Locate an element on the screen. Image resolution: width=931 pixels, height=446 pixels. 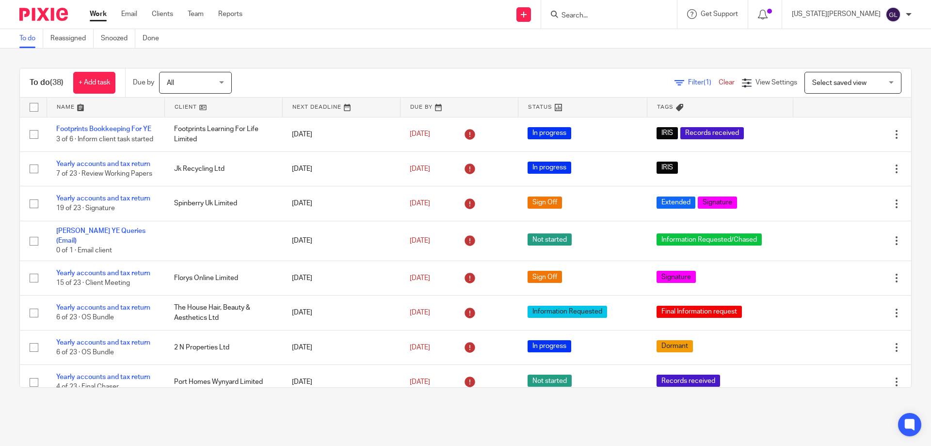
h1: To do is located at coordinates (47, 82).